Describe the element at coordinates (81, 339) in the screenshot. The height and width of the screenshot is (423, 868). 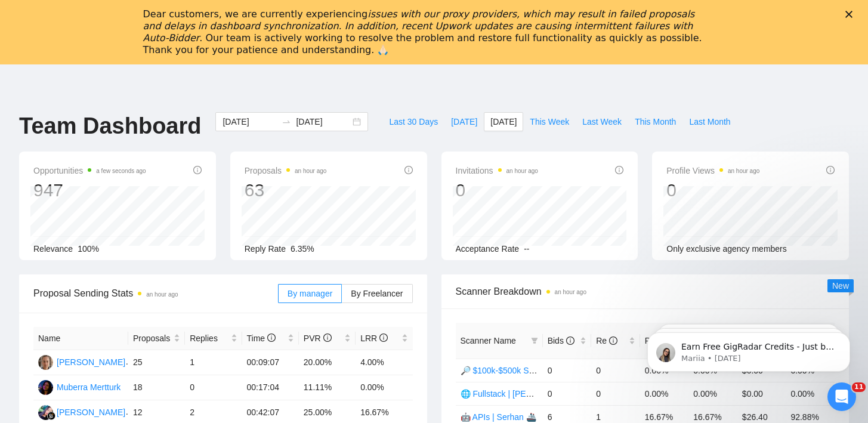
I see `th: Name` at that location.